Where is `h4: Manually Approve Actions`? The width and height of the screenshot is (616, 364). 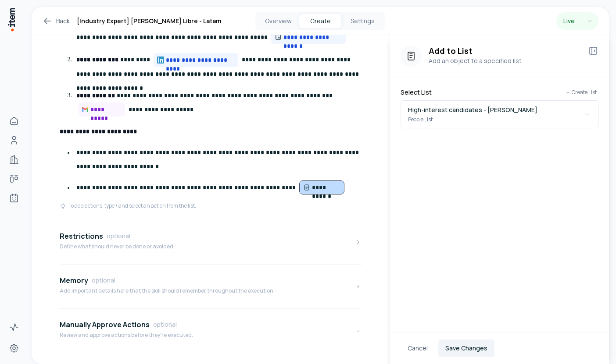
h4: Manually Approve Actions is located at coordinates (105, 325).